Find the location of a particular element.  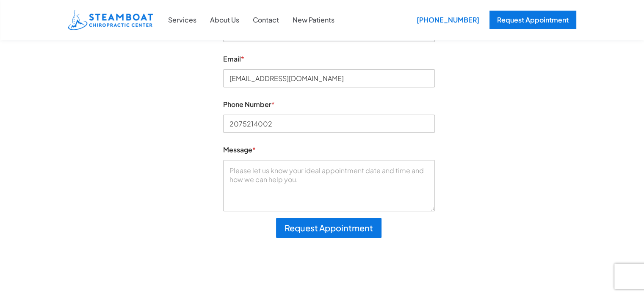

a: New Patients is located at coordinates (313, 20).